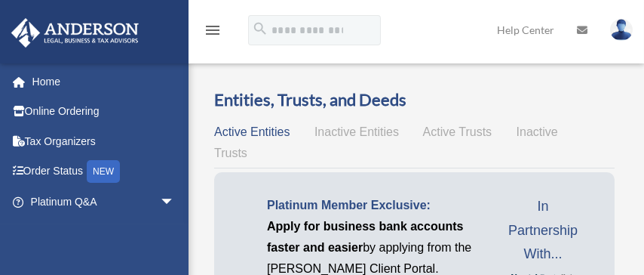  I want to click on a: Tax Organizers, so click(104, 141).